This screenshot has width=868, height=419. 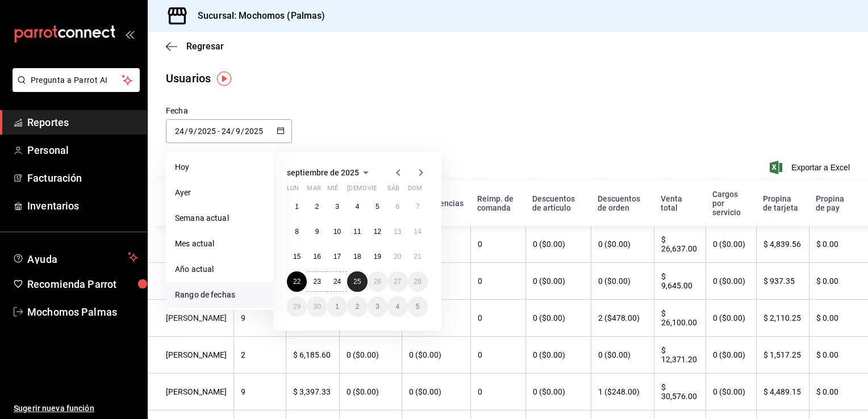 I want to click on button: 15 de septiembre de 2025, so click(x=297, y=256).